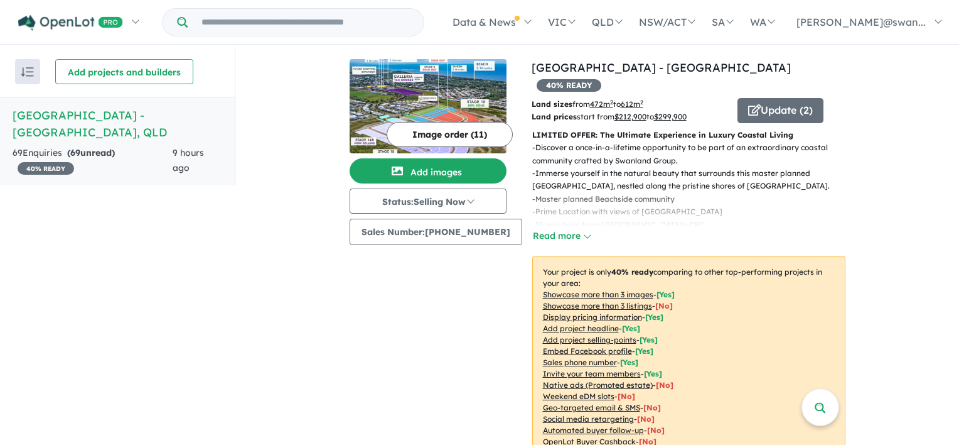  I want to click on u: Showcase more than 3 listings, so click(598, 305).